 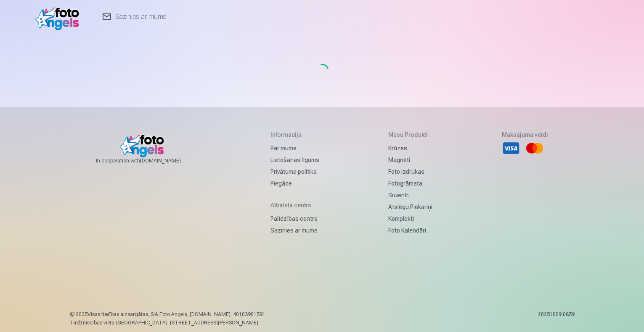 I want to click on p: © 2025 Visas tiesības aizsargātas. ,, so click(x=167, y=315).